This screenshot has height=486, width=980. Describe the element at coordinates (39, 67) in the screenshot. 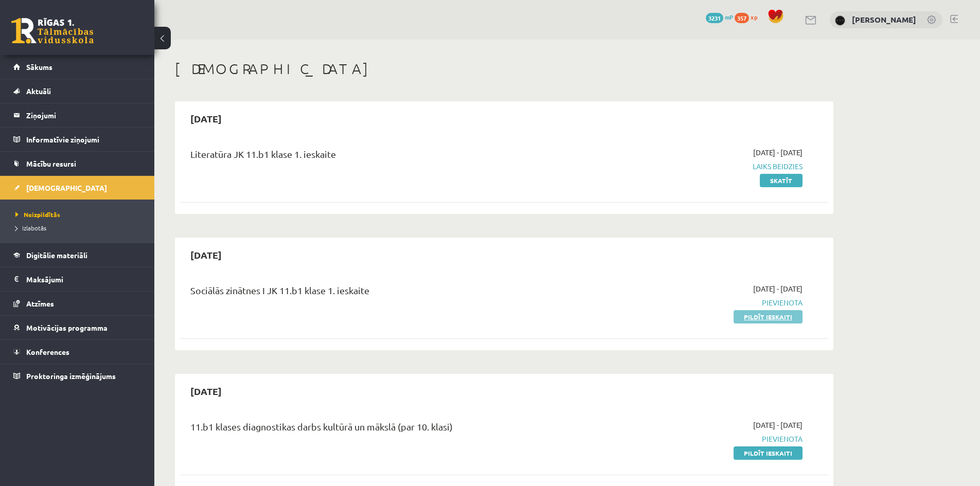

I see `span: Sākums` at that location.